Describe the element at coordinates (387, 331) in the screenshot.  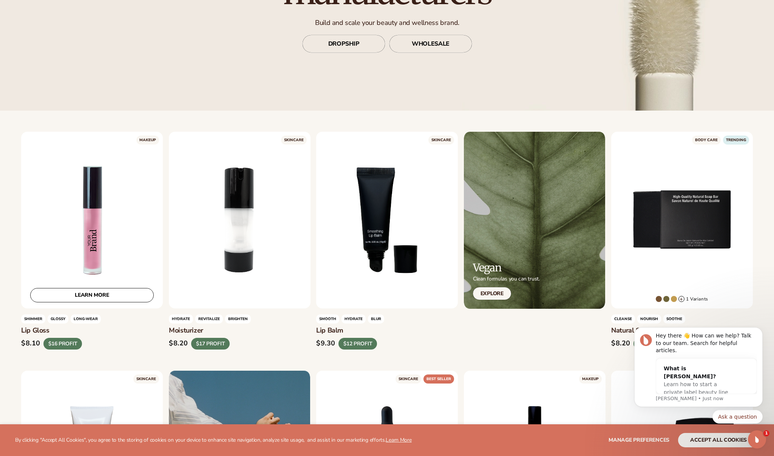
I see `h3: Lip Balm` at that location.